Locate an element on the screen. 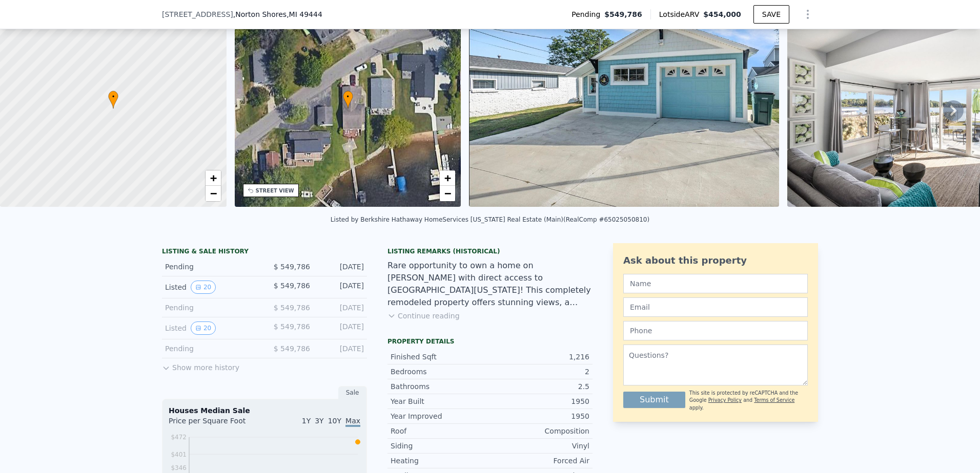 The width and height of the screenshot is (980, 473). button: Show more history is located at coordinates (201, 366).